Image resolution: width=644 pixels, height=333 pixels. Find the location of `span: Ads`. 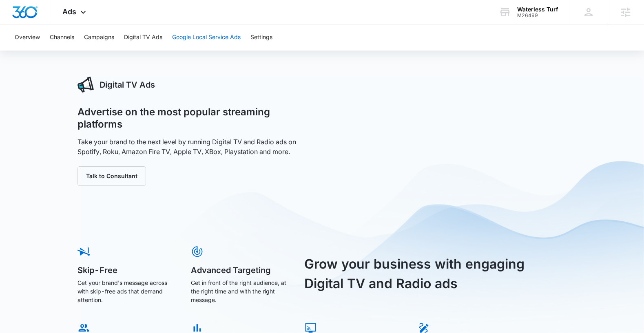

span: Ads is located at coordinates (70, 11).